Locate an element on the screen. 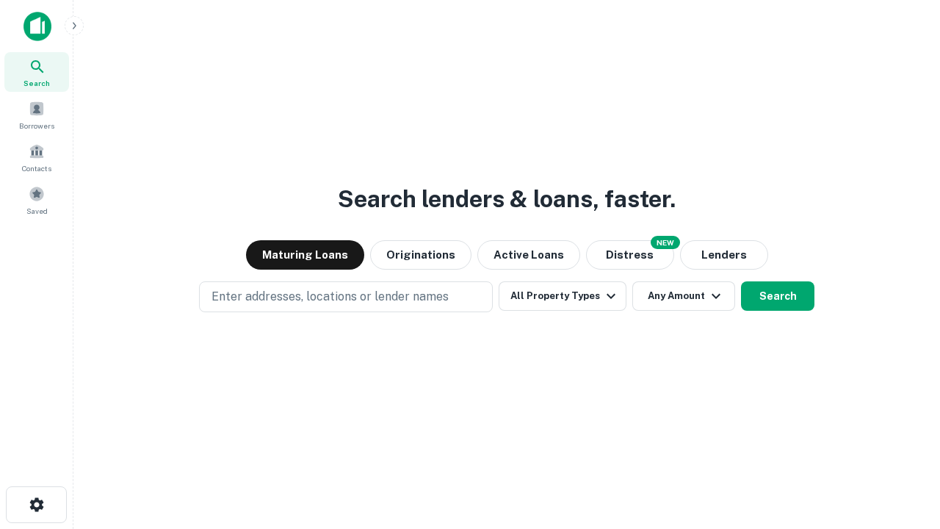 This screenshot has width=940, height=529. a: Borrowers is located at coordinates (37, 115).